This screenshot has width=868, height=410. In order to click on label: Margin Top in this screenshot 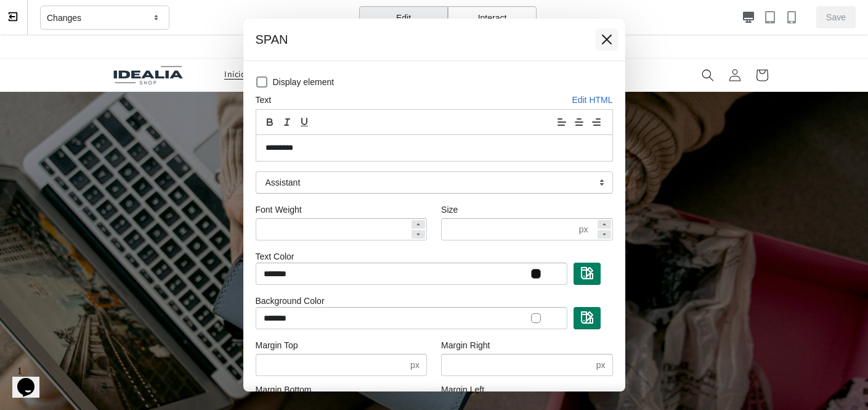, I will do `click(276, 345)`.